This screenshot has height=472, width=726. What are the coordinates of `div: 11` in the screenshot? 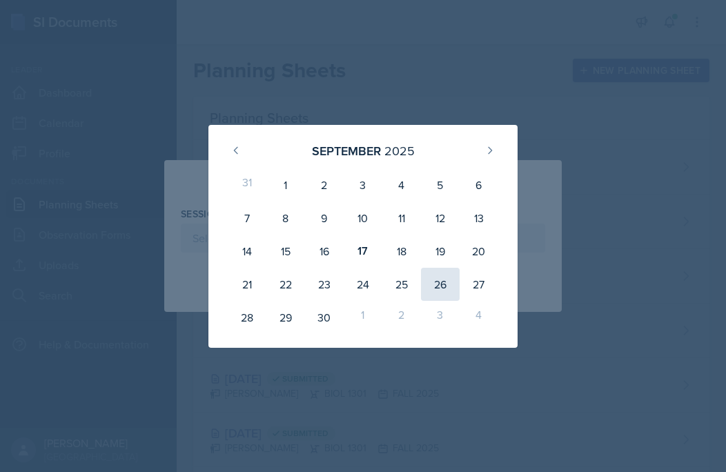 It's located at (402, 218).